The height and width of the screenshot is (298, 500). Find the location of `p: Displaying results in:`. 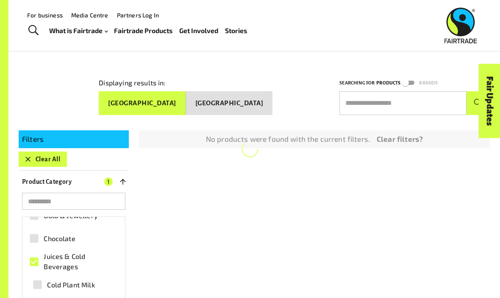

p: Displaying results in: is located at coordinates (132, 83).